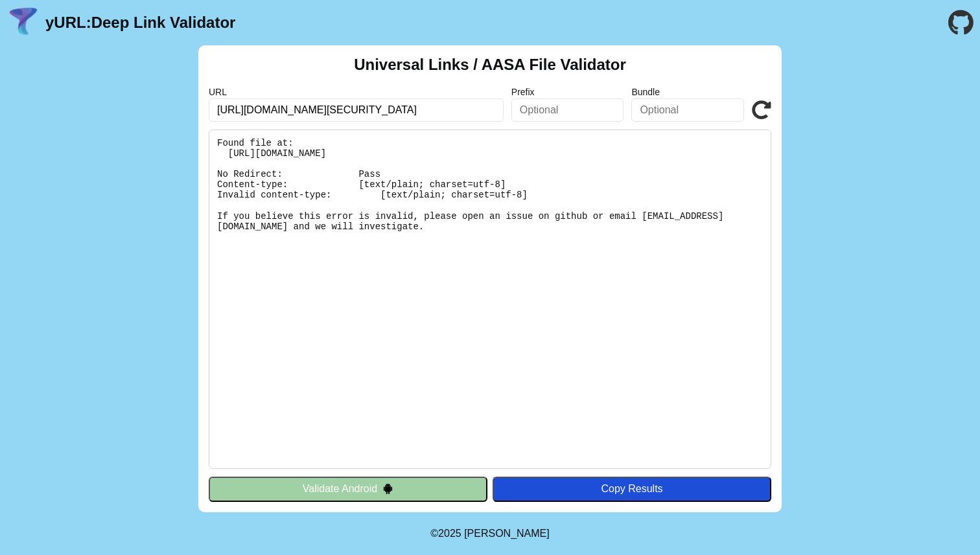 The image size is (980, 555). Describe the element at coordinates (568, 92) in the screenshot. I see `label: Prefix` at that location.